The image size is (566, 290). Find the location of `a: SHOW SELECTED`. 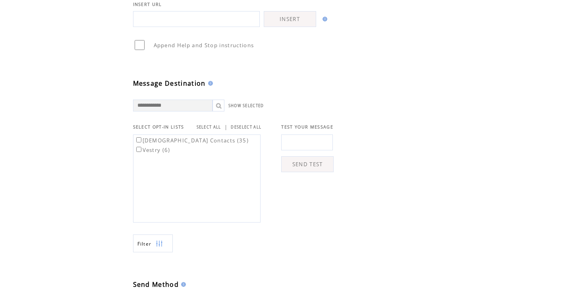

a: SHOW SELECTED is located at coordinates (246, 106).